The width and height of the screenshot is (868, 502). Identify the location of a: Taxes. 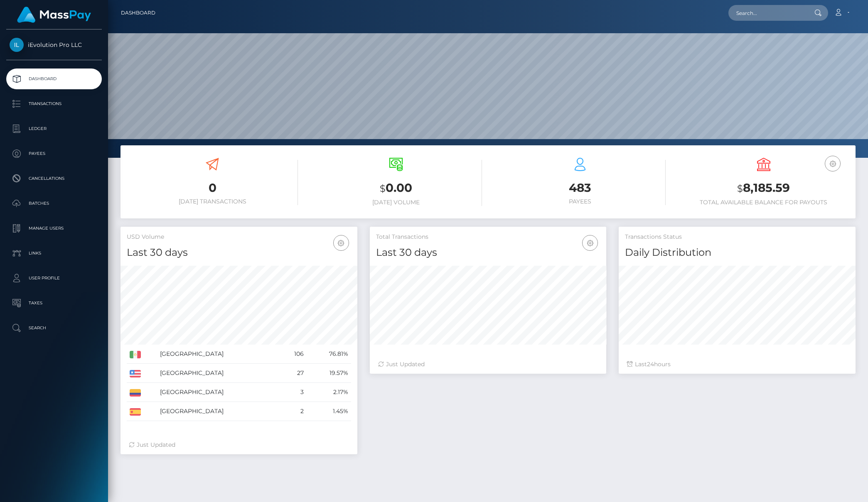
(54, 303).